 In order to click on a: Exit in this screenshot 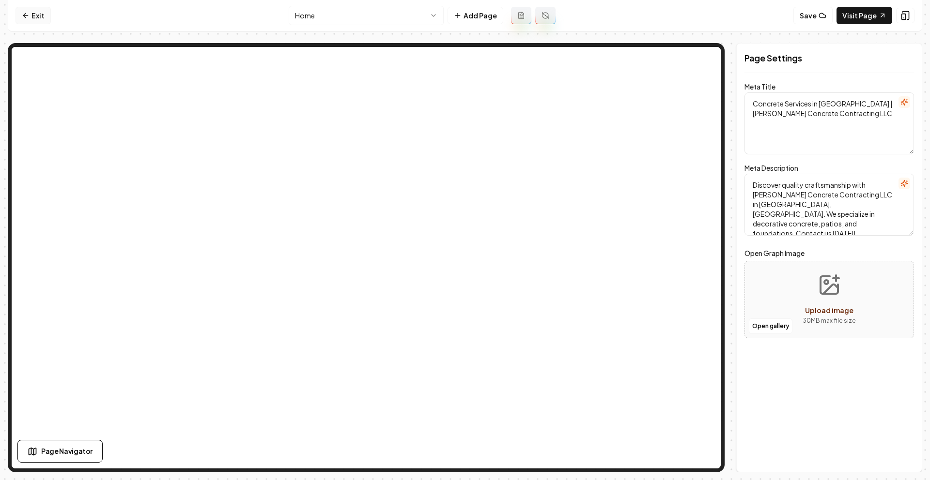, I will do `click(33, 15)`.